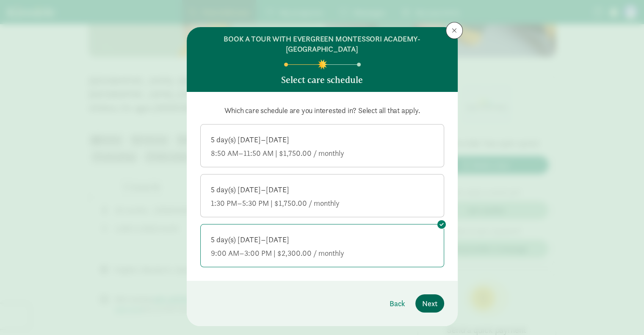 The width and height of the screenshot is (644, 335). What do you see at coordinates (429, 303) in the screenshot?
I see `button: Next` at bounding box center [429, 303].